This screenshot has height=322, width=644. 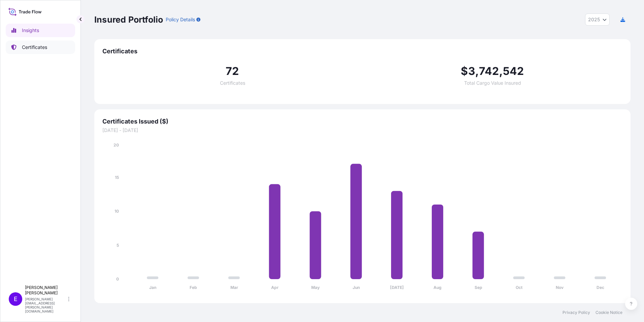 I want to click on tspan: Oct, so click(x=519, y=287).